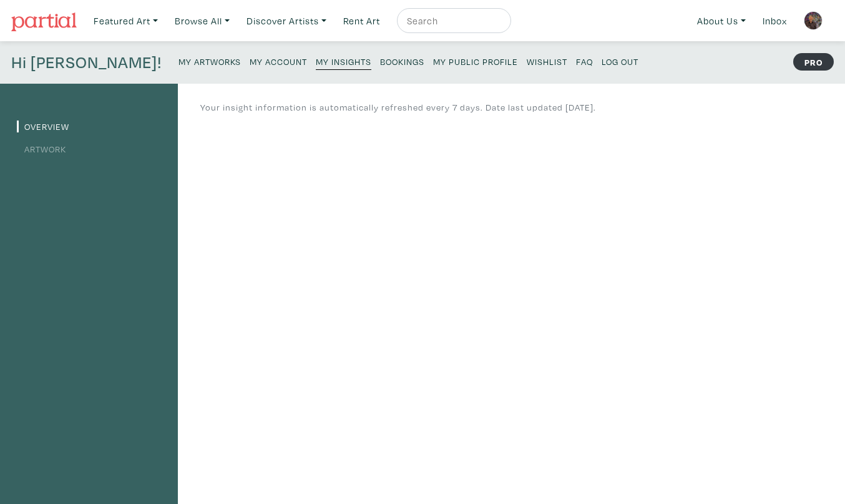 This screenshot has height=504, width=845. Describe the element at coordinates (620, 61) in the screenshot. I see `small: Log Out` at that location.